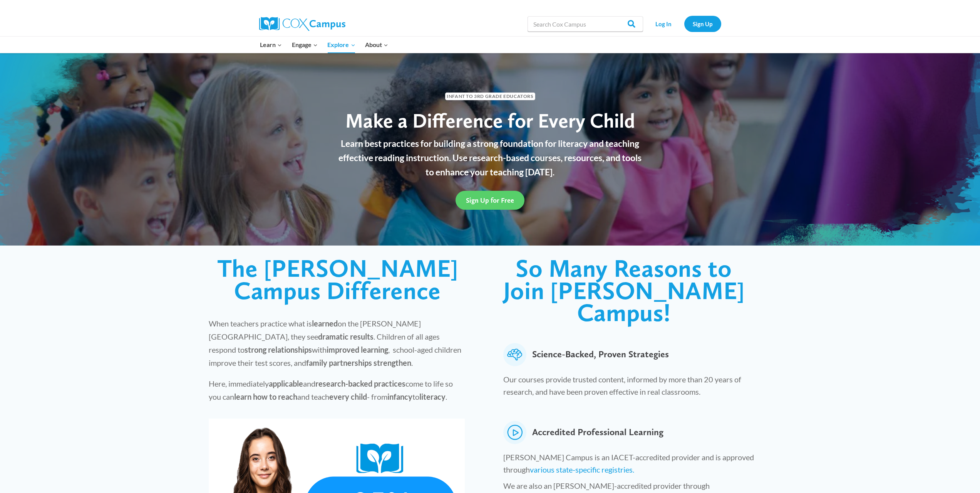 Image resolution: width=980 pixels, height=493 pixels. I want to click on nav: Primary Navigation, so click(324, 45).